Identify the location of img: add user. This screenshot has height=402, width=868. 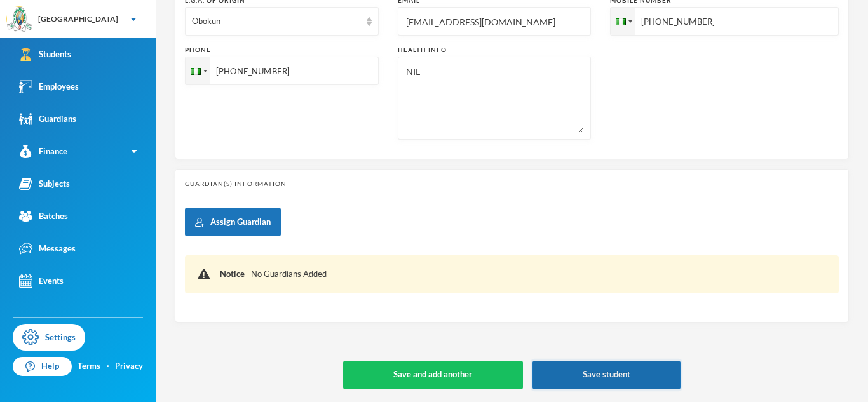
(200, 222).